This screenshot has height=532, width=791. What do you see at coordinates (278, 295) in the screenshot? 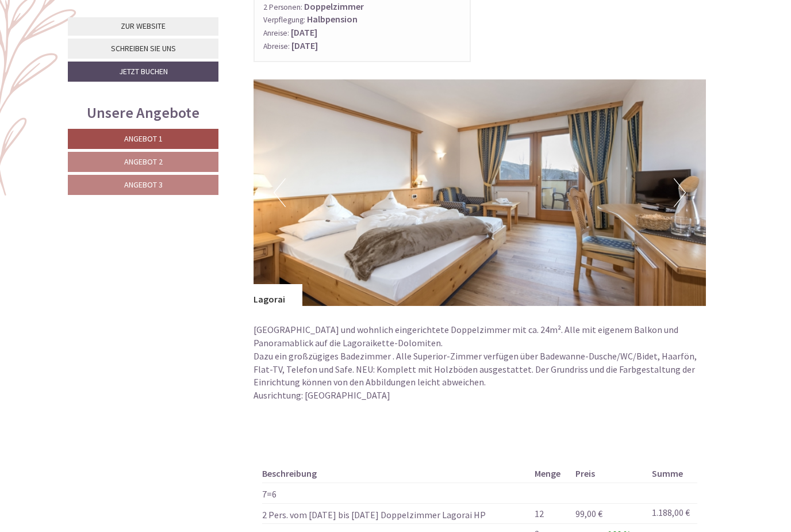
I see `div: Lagorai` at bounding box center [278, 295].